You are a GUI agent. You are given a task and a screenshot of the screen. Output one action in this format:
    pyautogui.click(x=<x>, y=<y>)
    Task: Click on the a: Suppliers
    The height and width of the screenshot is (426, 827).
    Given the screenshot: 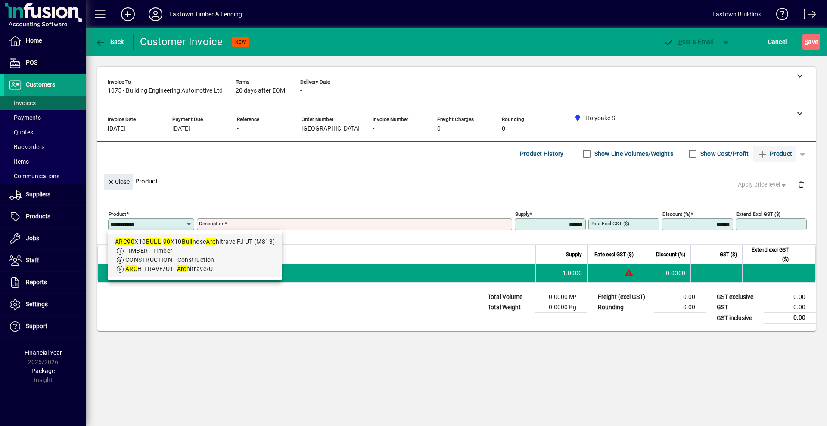 What is the action you would take?
    pyautogui.click(x=45, y=195)
    